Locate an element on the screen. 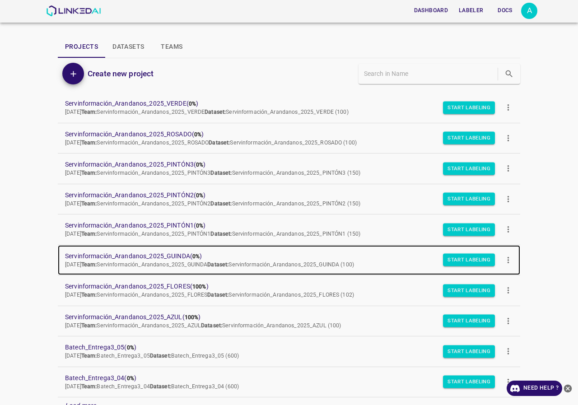  button: search is located at coordinates (509, 74).